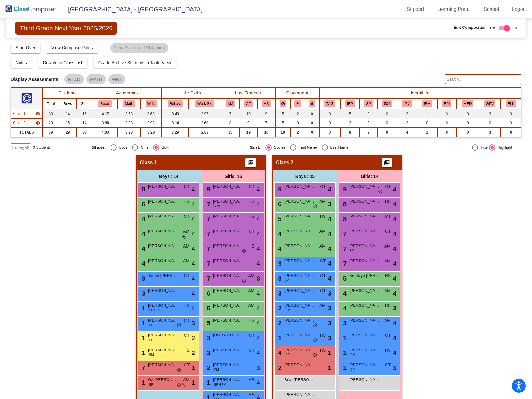 The image size is (532, 399). I want to click on td: 16, so click(266, 132).